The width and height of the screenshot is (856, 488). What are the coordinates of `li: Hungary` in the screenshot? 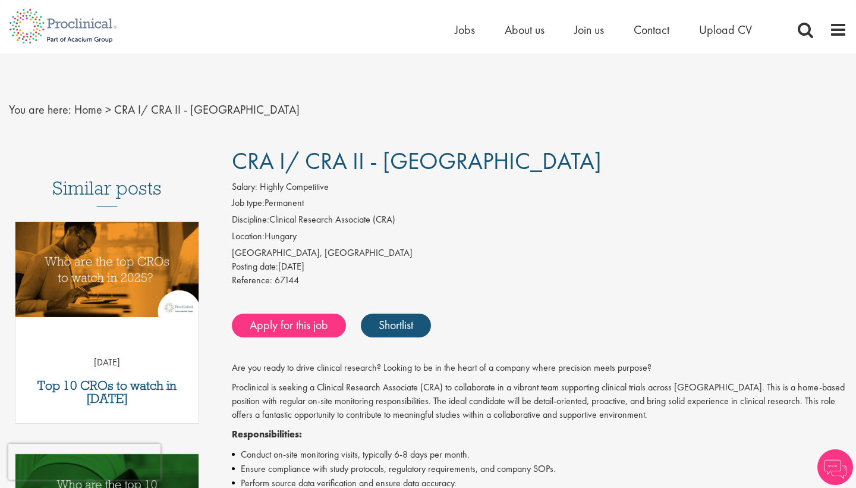 It's located at (539, 238).